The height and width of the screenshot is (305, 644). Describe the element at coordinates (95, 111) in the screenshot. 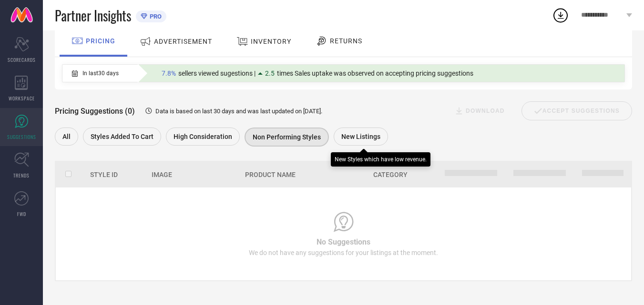

I see `span: Pricing Suggestions (0)` at that location.